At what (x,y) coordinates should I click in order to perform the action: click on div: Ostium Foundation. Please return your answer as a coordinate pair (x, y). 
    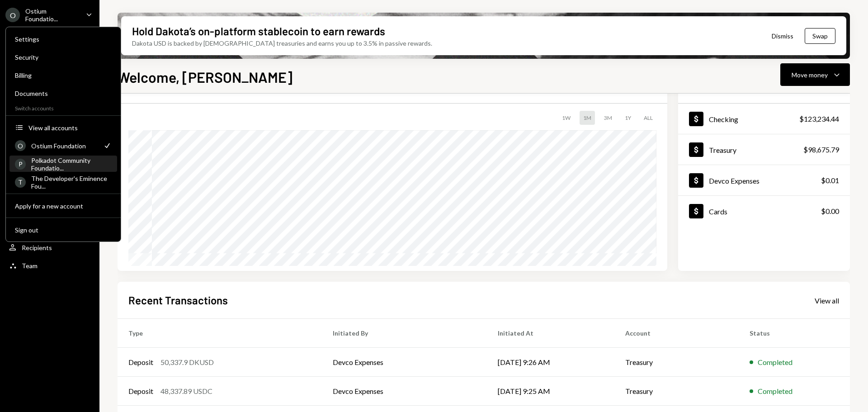
    Looking at the image, I should click on (64, 146).